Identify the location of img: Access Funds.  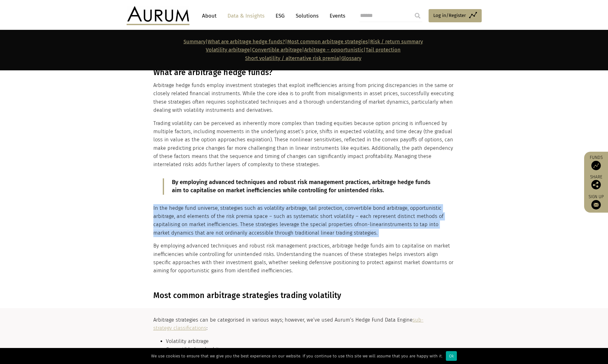
(596, 165).